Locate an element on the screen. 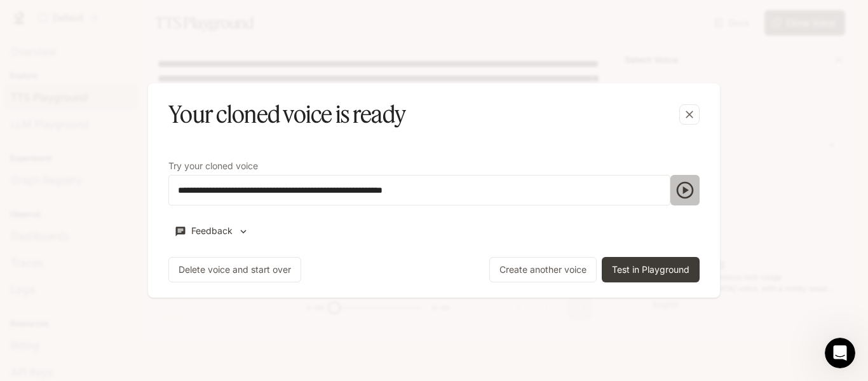  h5: Your cloned voice is ready is located at coordinates (286, 114).